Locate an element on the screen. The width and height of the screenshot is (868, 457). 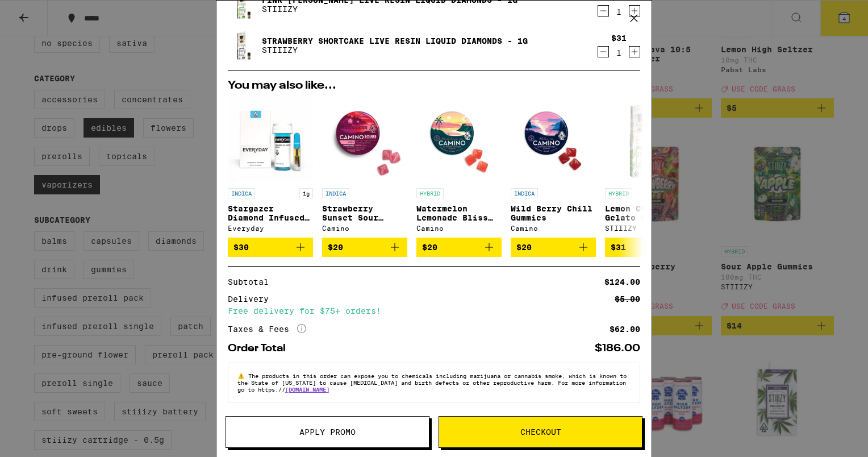
div: $31 is located at coordinates (619, 38).